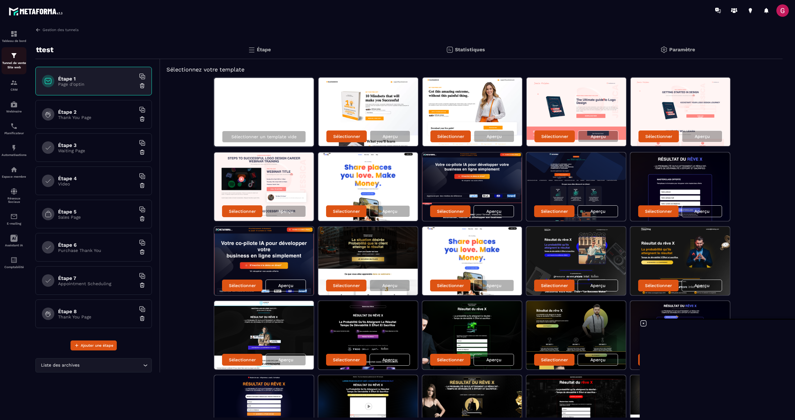 The image size is (795, 420). I want to click on h6: Étape 1, so click(97, 79).